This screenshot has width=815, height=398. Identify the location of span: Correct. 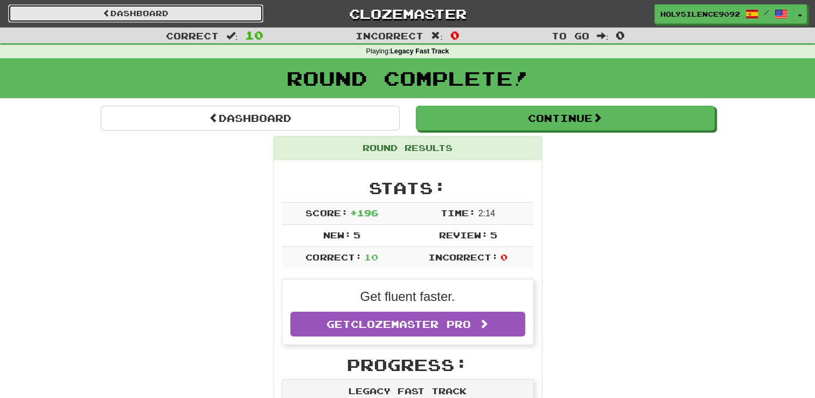
(192, 36).